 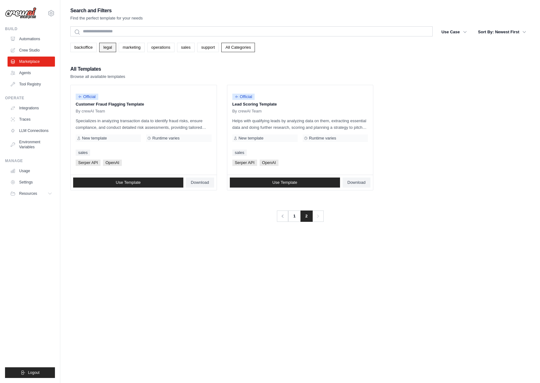 I want to click on button: Resources, so click(x=31, y=194).